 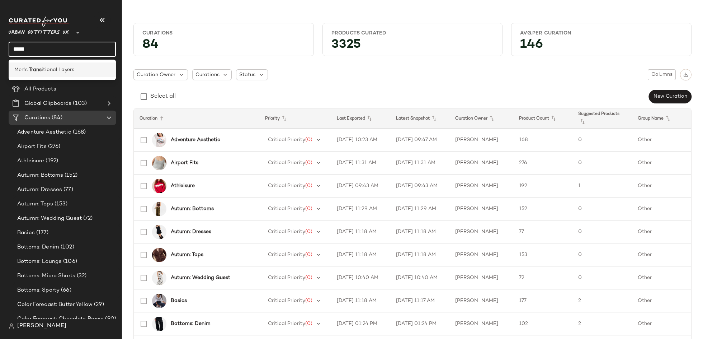 What do you see at coordinates (543, 163) in the screenshot?
I see `td: 276` at bounding box center [543, 163].